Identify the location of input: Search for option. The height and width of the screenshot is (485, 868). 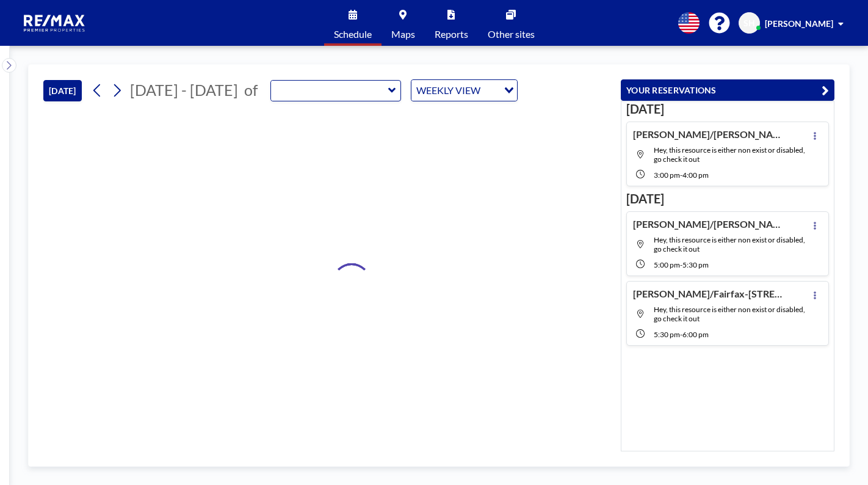
(490, 90).